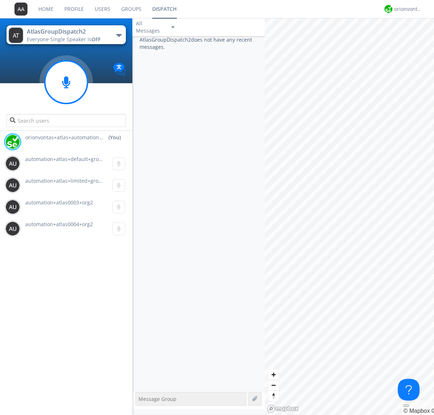 The image size is (434, 415). What do you see at coordinates (66, 120) in the screenshot?
I see `input: Search users` at bounding box center [66, 120].